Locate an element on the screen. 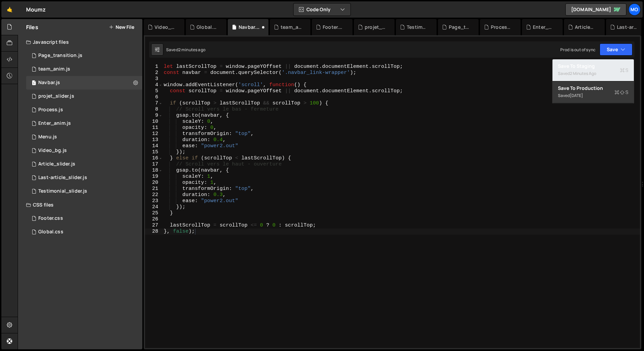 The height and width of the screenshot is (351, 644). div: 11 is located at coordinates (154, 128).